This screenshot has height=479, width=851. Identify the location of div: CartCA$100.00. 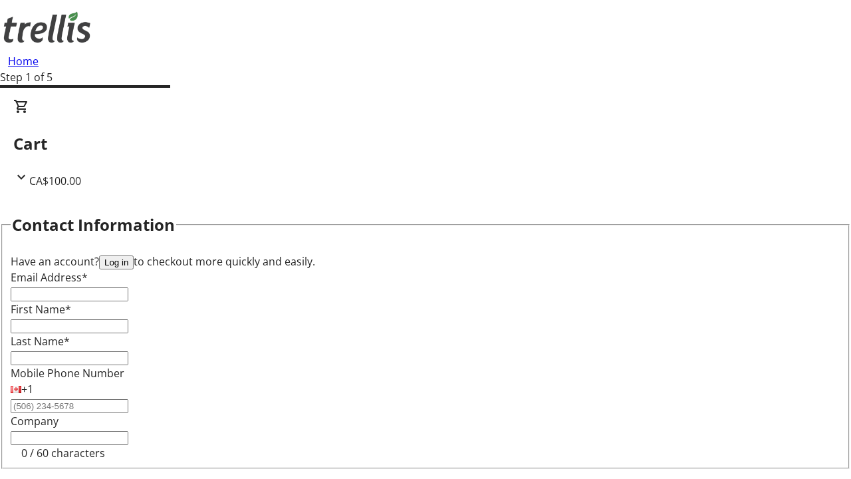
(426, 144).